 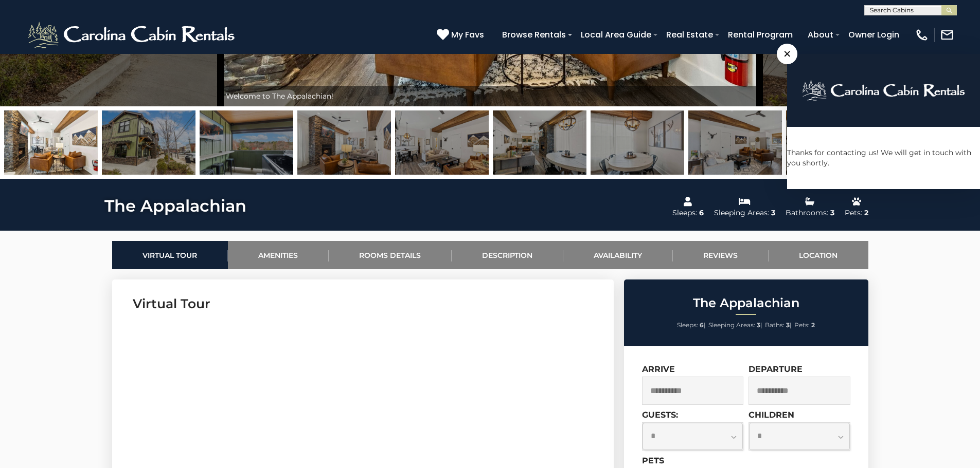 I want to click on img: 166269498, so click(x=833, y=142).